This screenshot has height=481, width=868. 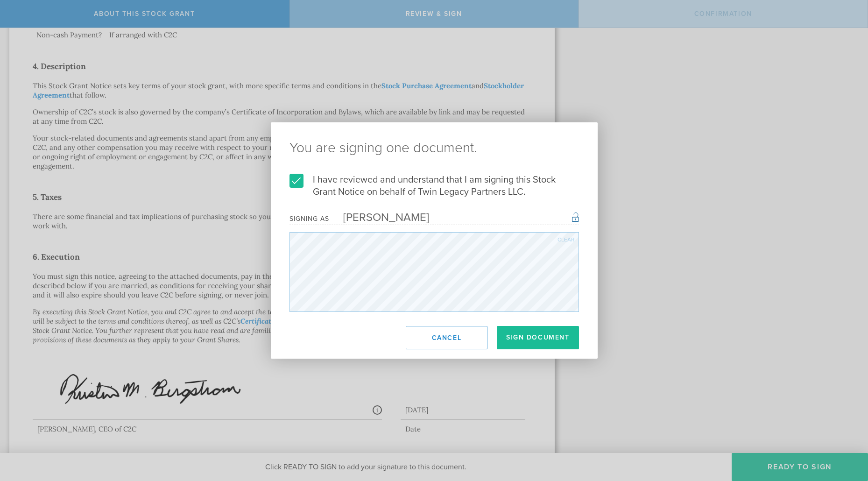 I want to click on div: Chat Widget, so click(x=845, y=431).